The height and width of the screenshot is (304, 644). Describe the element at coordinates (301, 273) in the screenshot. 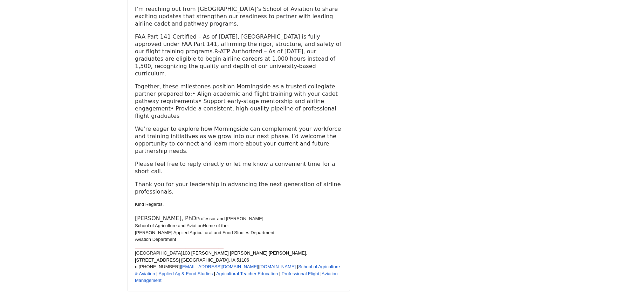

I see `a: Professional Flight` at that location.